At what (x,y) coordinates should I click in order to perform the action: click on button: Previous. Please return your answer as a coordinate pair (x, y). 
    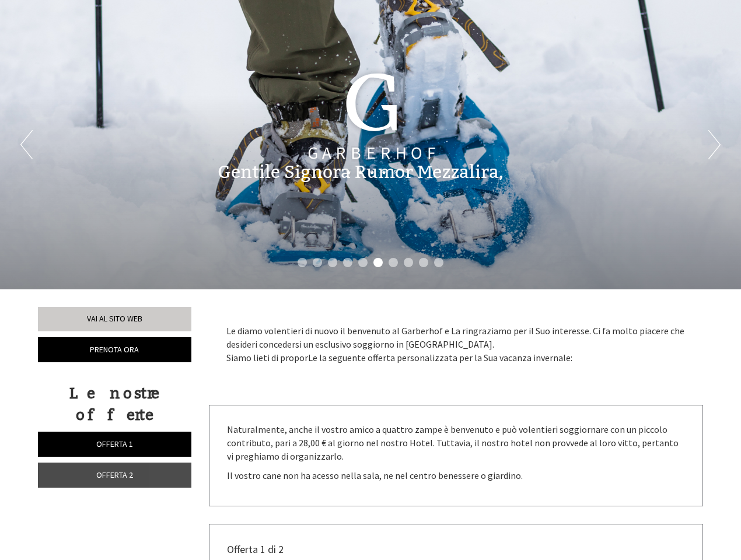
    Looking at the image, I should click on (27, 144).